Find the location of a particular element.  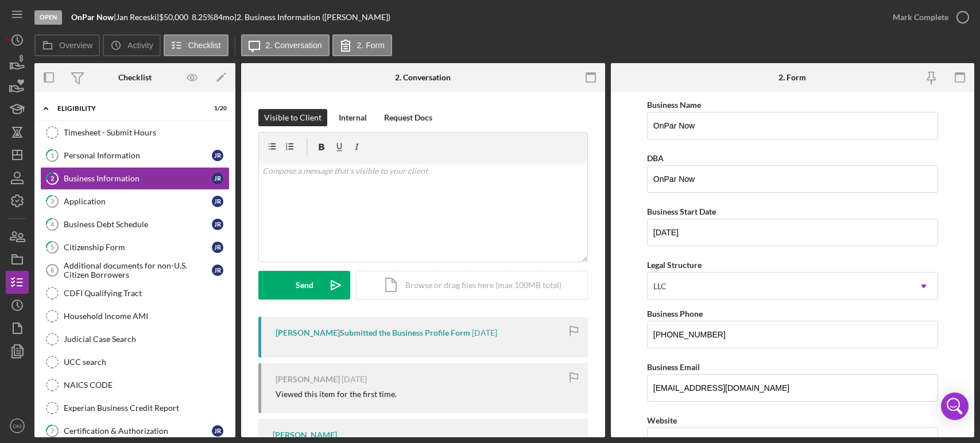

label: Business Start Date is located at coordinates (682, 211).